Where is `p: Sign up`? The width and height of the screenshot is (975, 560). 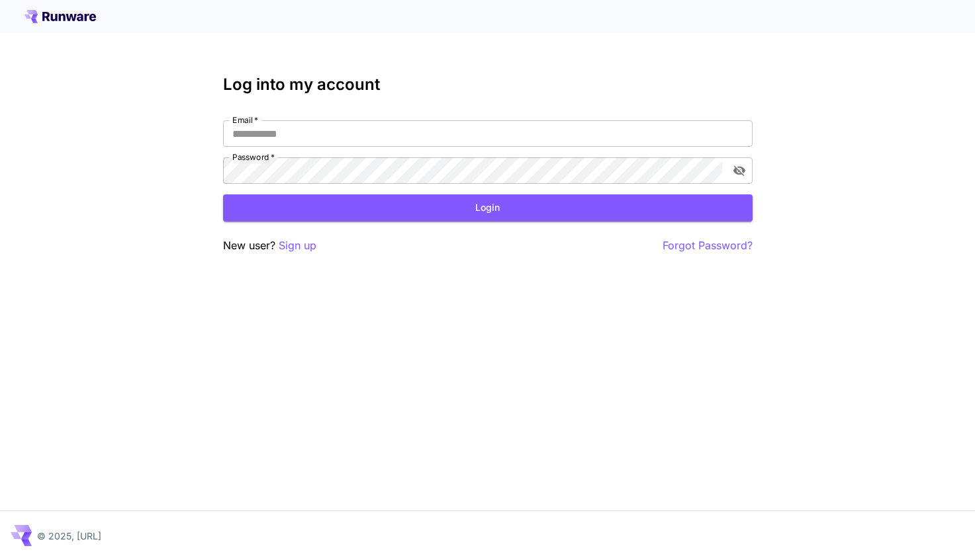
p: Sign up is located at coordinates (297, 246).